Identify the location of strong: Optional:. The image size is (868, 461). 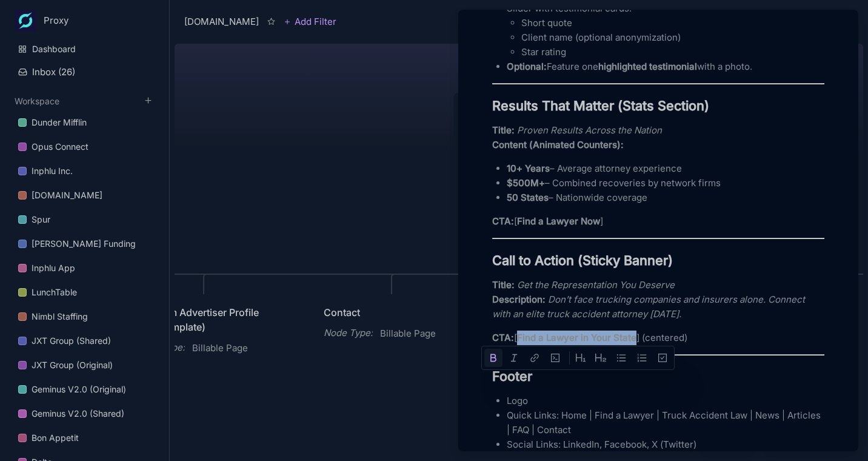
(527, 66).